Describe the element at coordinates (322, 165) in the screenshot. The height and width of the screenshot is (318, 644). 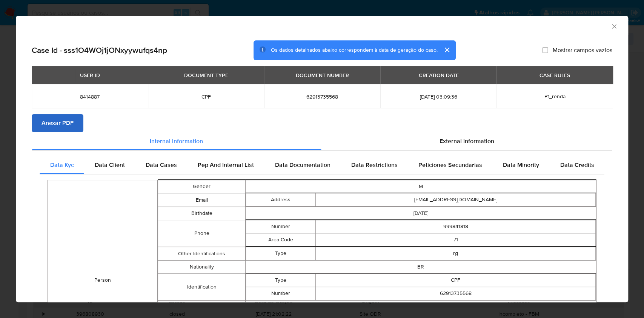
I see `div: Detailed internal info` at that location.